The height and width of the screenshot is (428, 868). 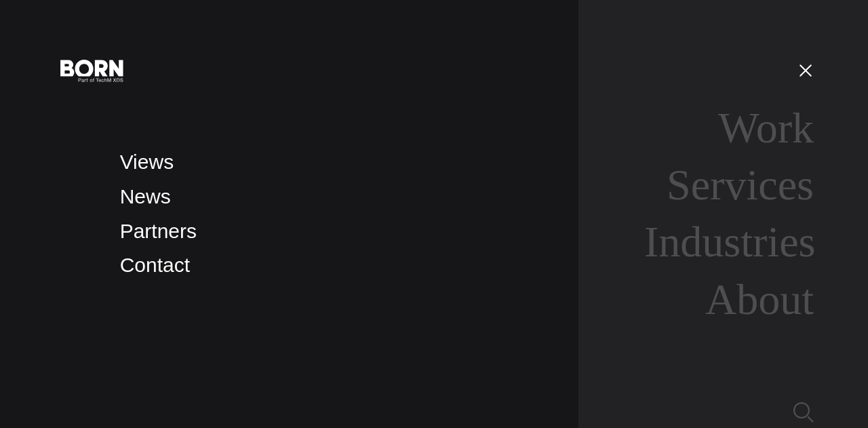 I want to click on a: News, so click(x=145, y=196).